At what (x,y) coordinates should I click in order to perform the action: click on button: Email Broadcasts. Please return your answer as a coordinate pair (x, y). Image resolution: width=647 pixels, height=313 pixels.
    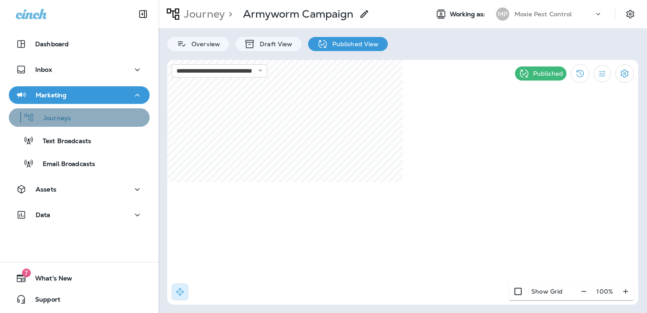
    Looking at the image, I should click on (79, 163).